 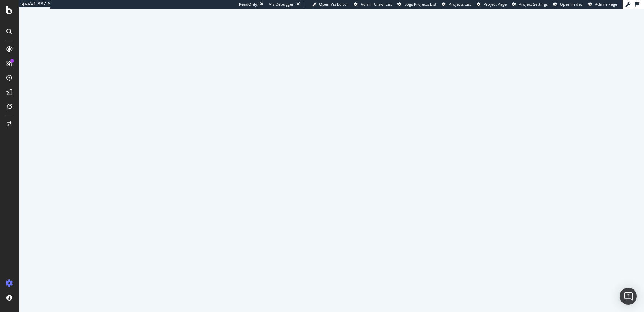 I want to click on a: Admin Page, so click(x=603, y=4).